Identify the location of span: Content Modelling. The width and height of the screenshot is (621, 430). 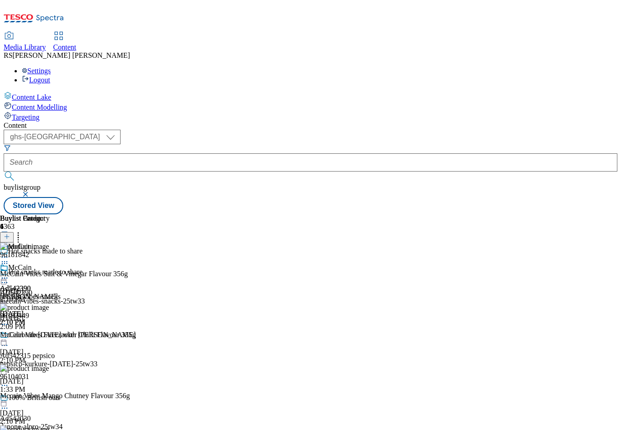
(39, 107).